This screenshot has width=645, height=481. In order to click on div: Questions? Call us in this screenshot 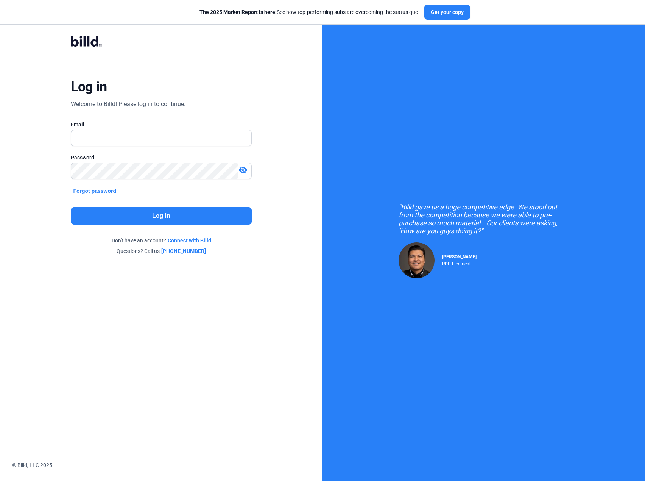, I will do `click(161, 251)`.